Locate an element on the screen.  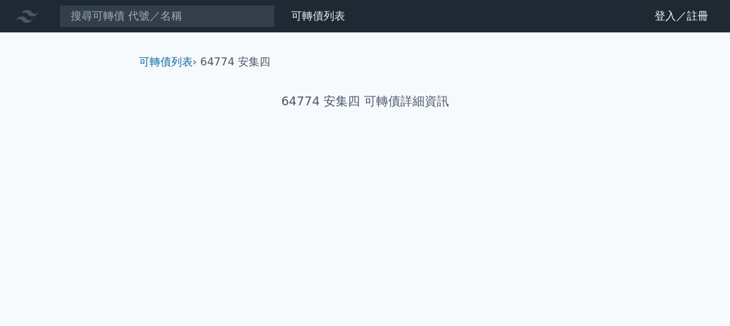
a: 登入／註冊 is located at coordinates (681, 16).